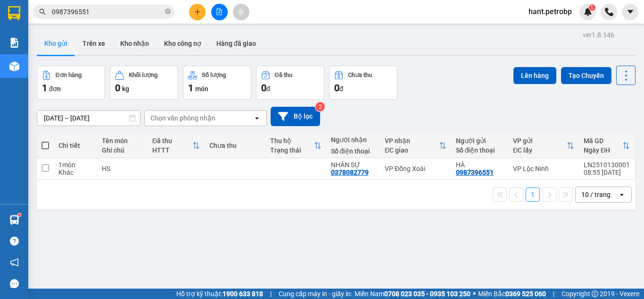 This screenshot has height=299, width=644. I want to click on button: Trên xe, so click(94, 43).